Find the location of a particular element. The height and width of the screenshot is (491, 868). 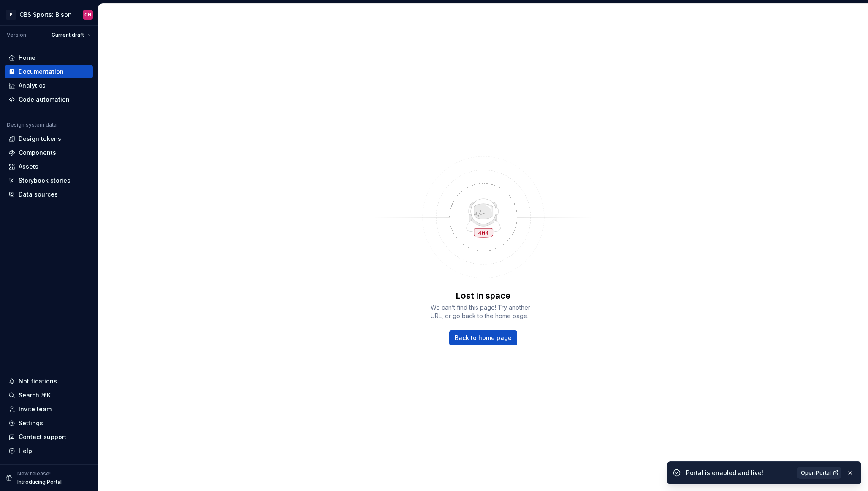

button: Current draft is located at coordinates (71, 35).